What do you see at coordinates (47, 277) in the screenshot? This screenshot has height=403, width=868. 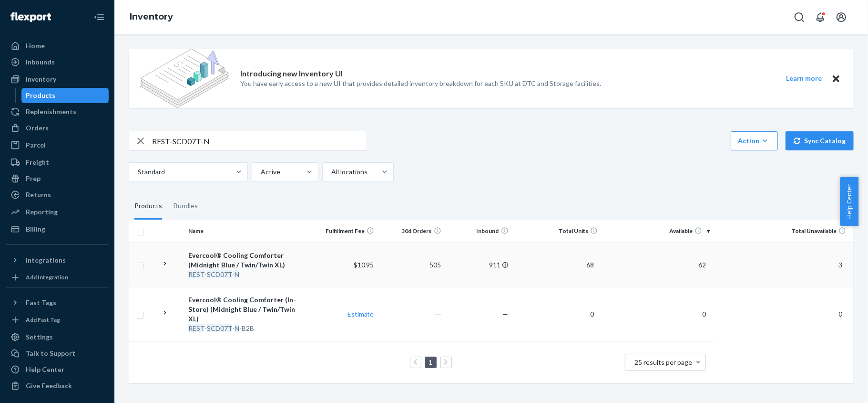 I see `div: Add Integration` at bounding box center [47, 277].